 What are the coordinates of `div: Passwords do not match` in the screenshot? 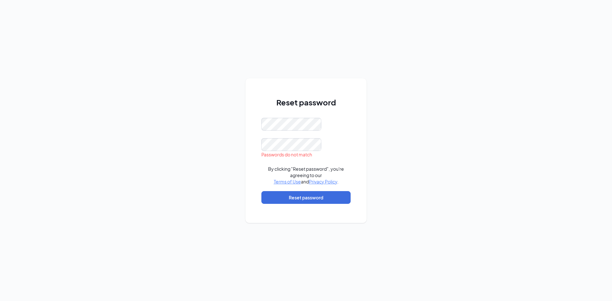 It's located at (306, 155).